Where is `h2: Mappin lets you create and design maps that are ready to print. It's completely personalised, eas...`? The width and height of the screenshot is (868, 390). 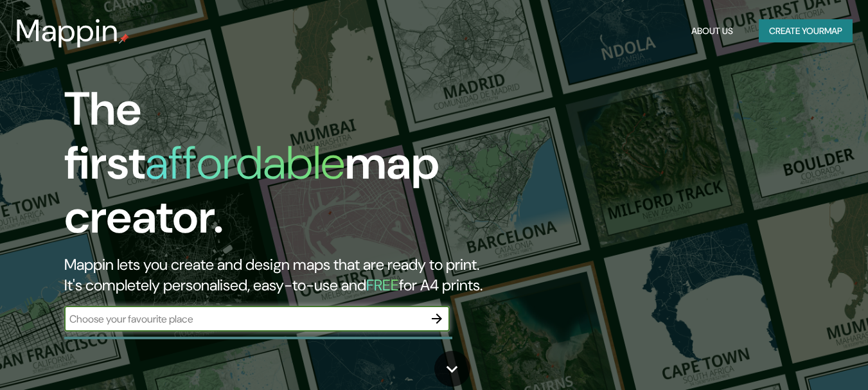
h2: Mappin lets you create and design maps that are ready to print. It's completely personalised, eas... is located at coordinates (281, 275).